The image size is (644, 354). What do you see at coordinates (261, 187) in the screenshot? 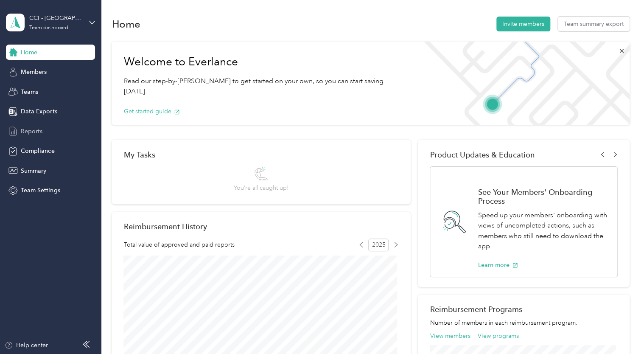
I see `span: You’re all caught up!` at bounding box center [261, 187].